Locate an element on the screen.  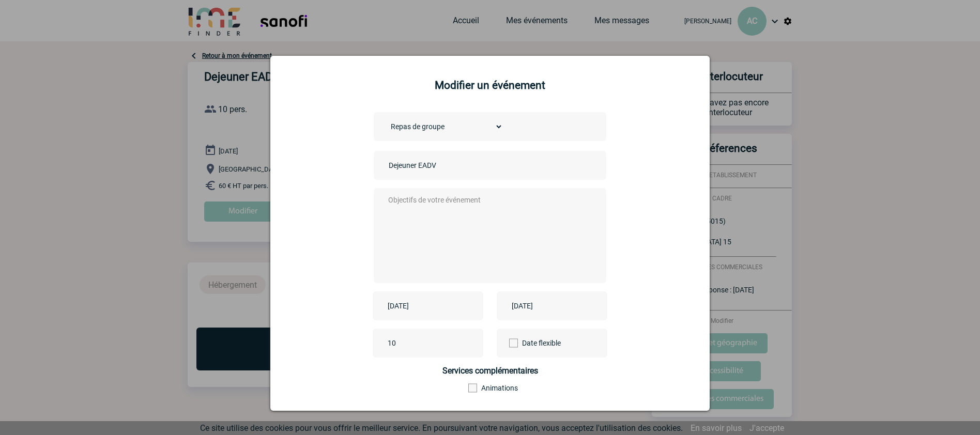
h4: Services complémentaires is located at coordinates (490, 370).